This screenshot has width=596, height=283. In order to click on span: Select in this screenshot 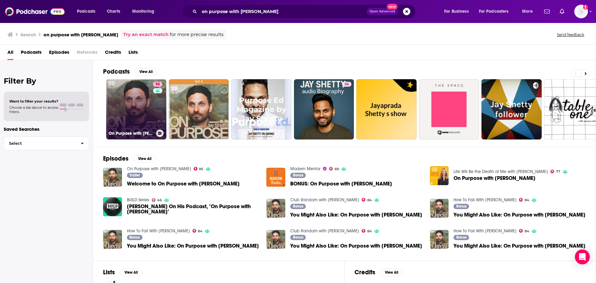, I will do `click(40, 143)`.